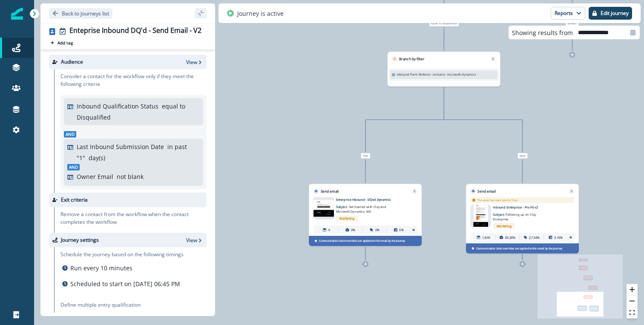 Image resolution: width=644 pixels, height=325 pixels. Describe the element at coordinates (444, 69) in the screenshot. I see `div: Branch by filterRemoveInbound Form Referrercontains microsoft-dynamics` at that location.